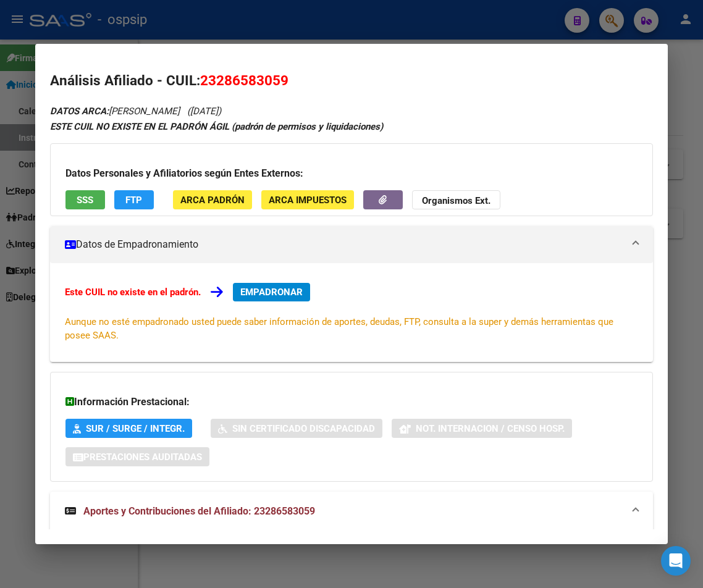 The height and width of the screenshot is (588, 703). Describe the element at coordinates (351, 402) in the screenshot. I see `h3: Información Prestacional:` at that location.